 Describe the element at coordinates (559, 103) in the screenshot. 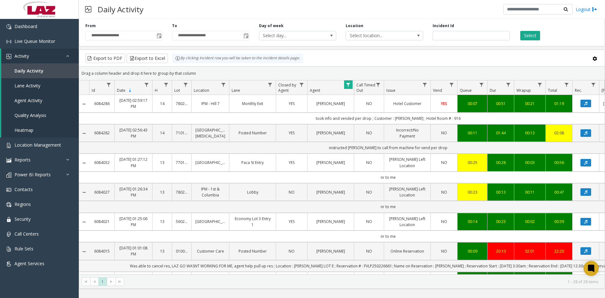

I see `div: 01:19` at that location.